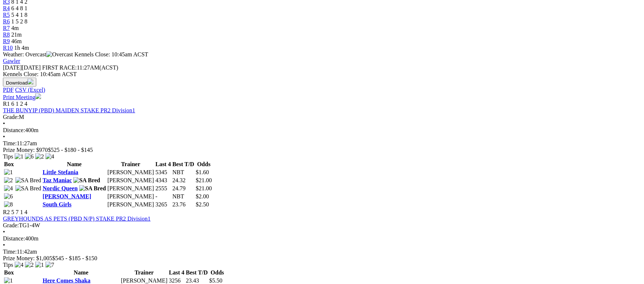  Describe the element at coordinates (38, 96) in the screenshot. I see `img: printer.svg` at that location.